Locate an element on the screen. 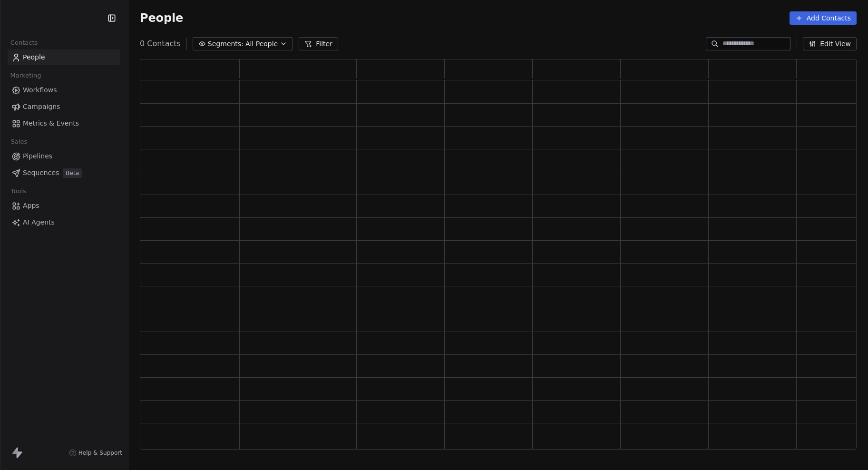 The height and width of the screenshot is (470, 868). span: Beta is located at coordinates (72, 173).